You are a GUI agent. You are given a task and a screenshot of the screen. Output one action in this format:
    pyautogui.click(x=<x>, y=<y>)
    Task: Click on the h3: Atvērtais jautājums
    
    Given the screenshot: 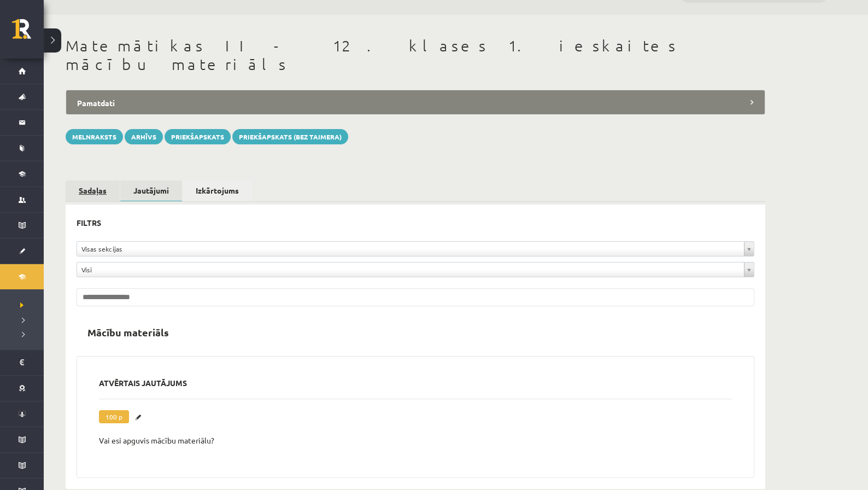 What is the action you would take?
    pyautogui.click(x=415, y=383)
    